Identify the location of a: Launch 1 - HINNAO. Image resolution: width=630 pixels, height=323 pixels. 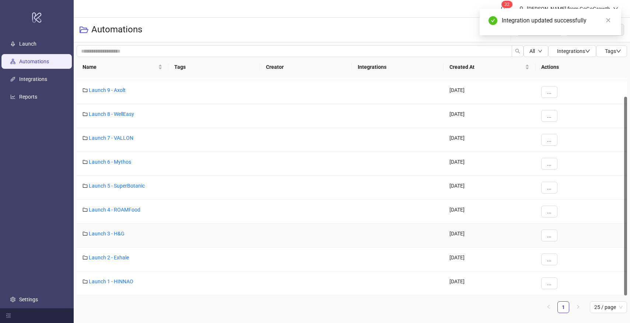
(111, 282).